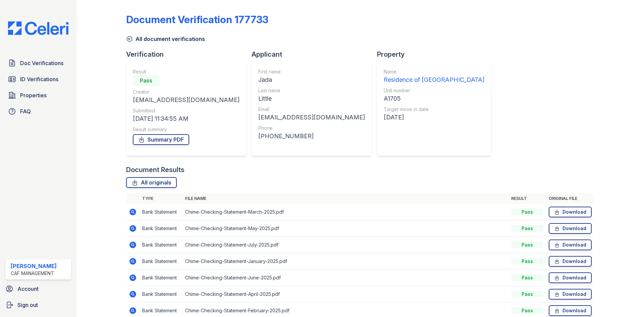 The width and height of the screenshot is (644, 317). I want to click on div: Target move in date, so click(434, 109).